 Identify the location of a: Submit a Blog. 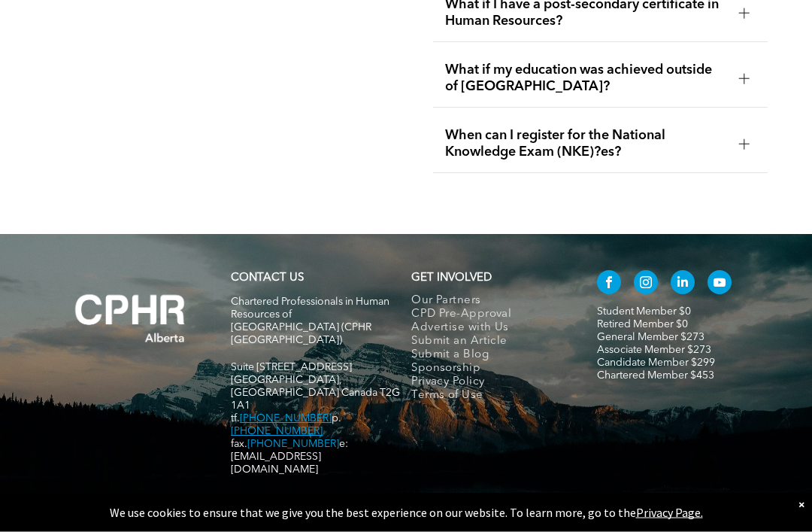
(491, 356).